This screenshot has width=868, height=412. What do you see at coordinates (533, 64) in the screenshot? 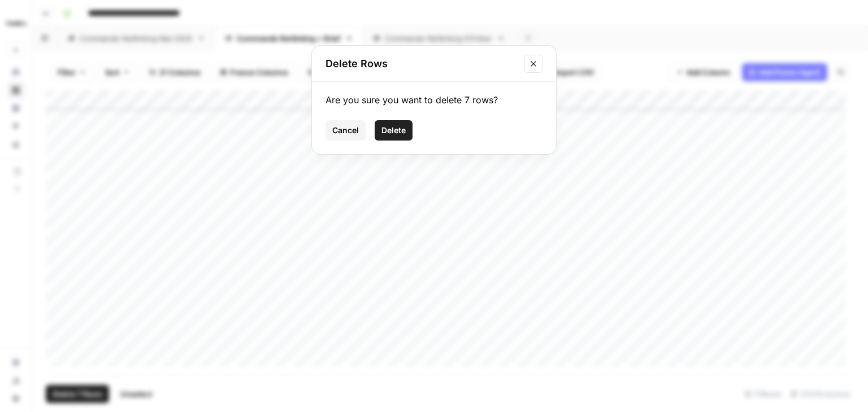
I see `button: Close modal` at bounding box center [533, 64].